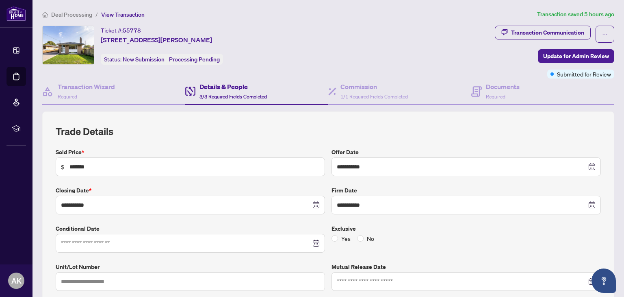  I want to click on h2: Trade Details, so click(328, 131).